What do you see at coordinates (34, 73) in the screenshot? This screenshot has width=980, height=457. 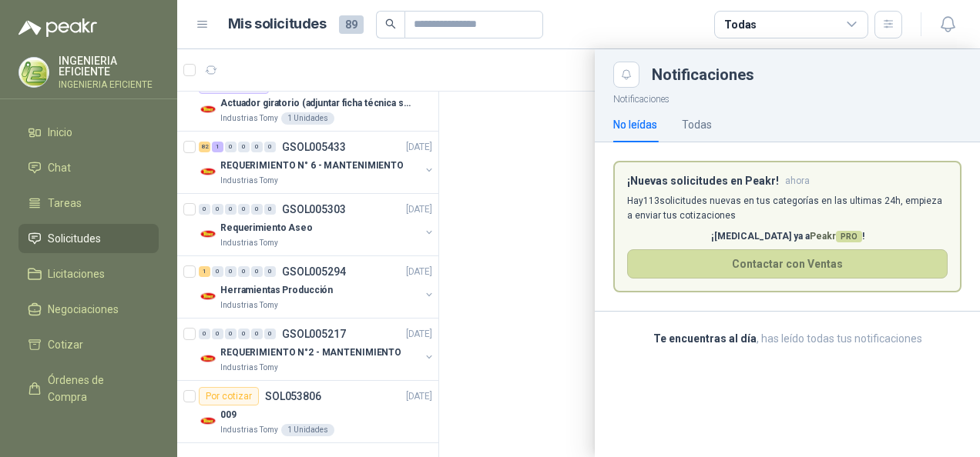 I see `img: Company Logo` at bounding box center [34, 73].